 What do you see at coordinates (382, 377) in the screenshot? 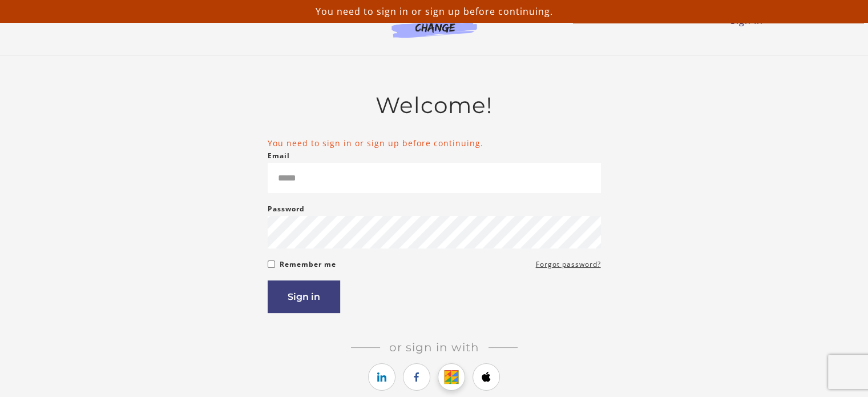
I see `a: https://courses.thinkific.com/users/auth/linkedin?ss%5Breferral%5D=&ss%5Buser_return_to%5D=%2Fenr...` at bounding box center [382, 377].